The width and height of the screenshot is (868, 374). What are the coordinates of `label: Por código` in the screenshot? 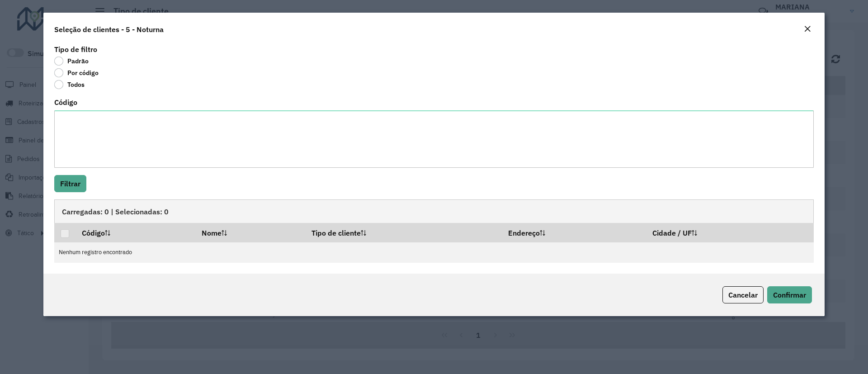 It's located at (76, 73).